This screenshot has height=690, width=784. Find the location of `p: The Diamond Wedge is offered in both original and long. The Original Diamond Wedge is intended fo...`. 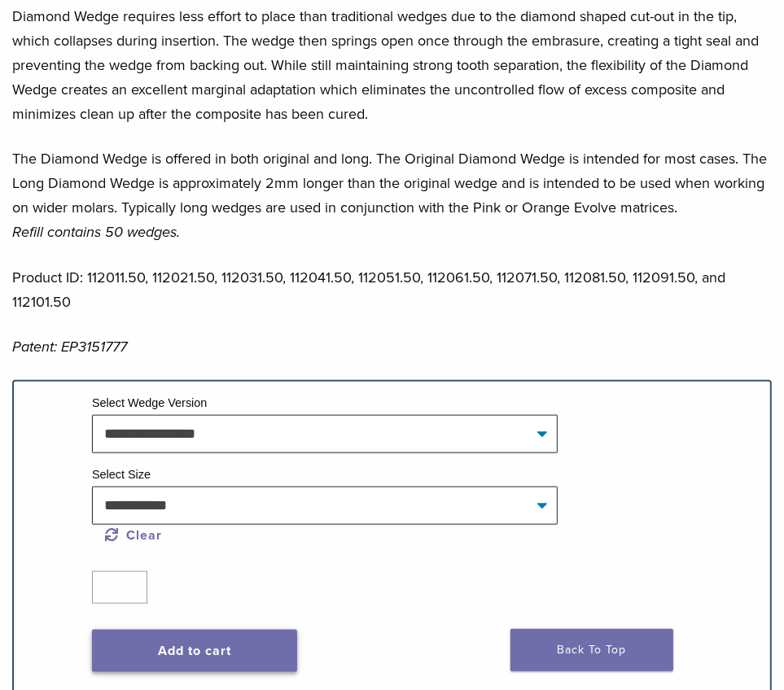

p: The Diamond Wedge is offered in both original and long. The Original Diamond Wedge is intended fo... is located at coordinates (392, 195).